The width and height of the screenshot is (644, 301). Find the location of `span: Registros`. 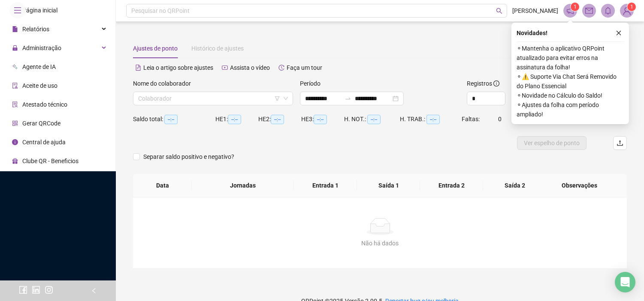

span: Registros is located at coordinates (483, 83).